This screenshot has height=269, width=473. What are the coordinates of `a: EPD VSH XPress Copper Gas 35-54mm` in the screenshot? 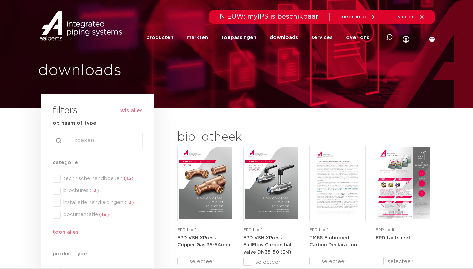 It's located at (204, 241).